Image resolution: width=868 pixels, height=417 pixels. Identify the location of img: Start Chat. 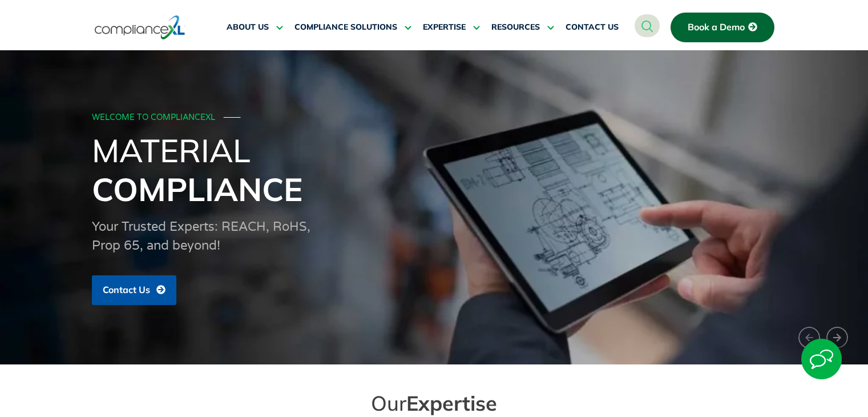
(821, 359).